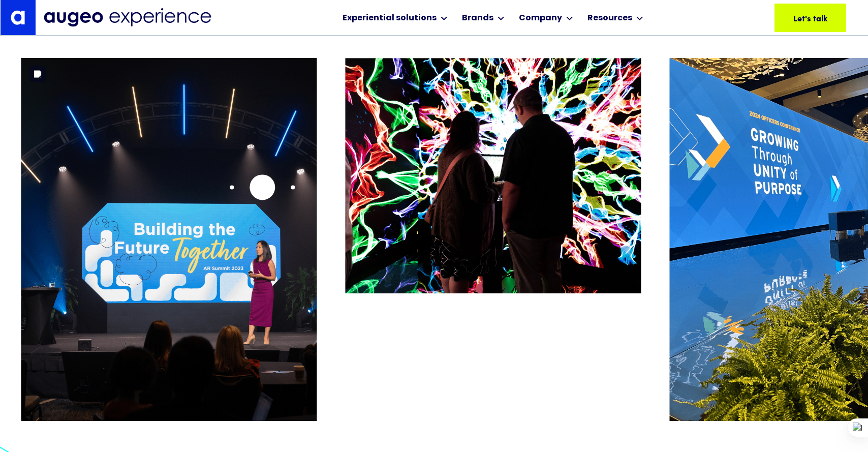  I want to click on div: Company, so click(540, 18).